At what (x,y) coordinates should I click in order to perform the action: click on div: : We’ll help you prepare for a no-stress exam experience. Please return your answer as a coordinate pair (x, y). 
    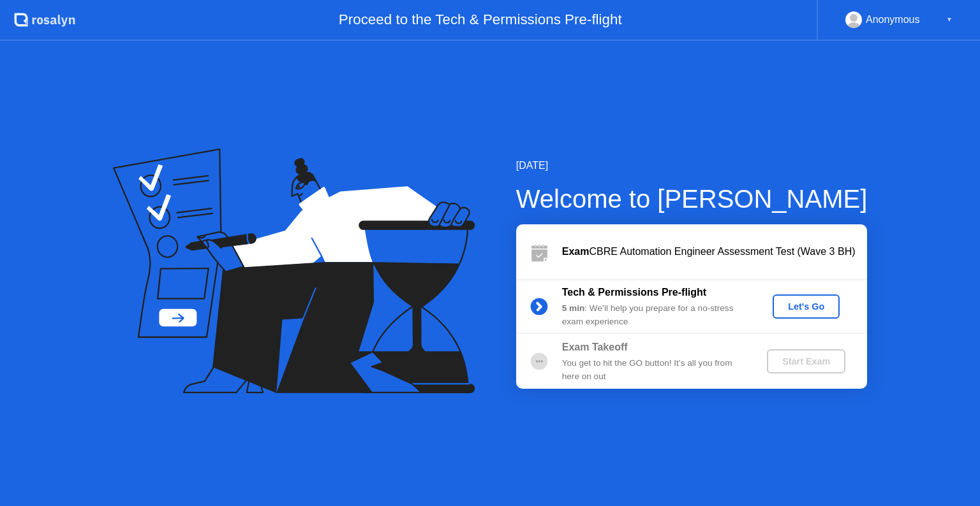
    Looking at the image, I should click on (654, 315).